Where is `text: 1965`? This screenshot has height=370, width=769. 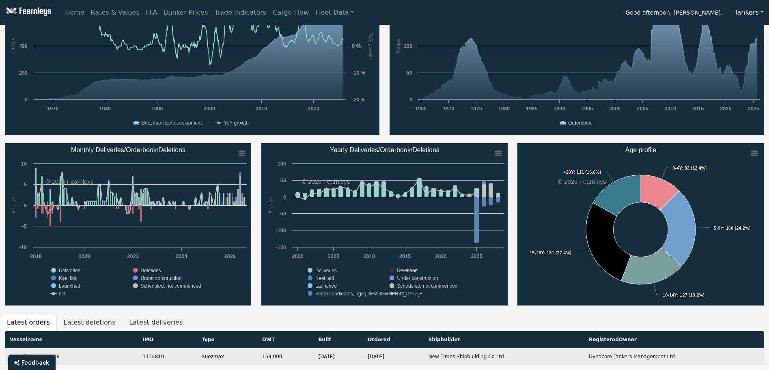
text: 1965 is located at coordinates (420, 108).